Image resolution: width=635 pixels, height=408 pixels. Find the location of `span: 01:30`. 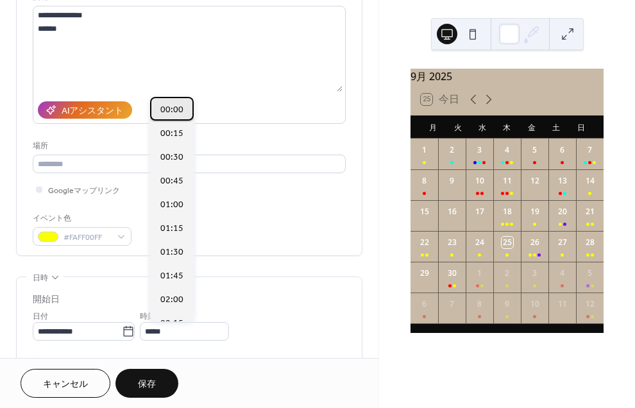

span: 01:30 is located at coordinates (172, 252).